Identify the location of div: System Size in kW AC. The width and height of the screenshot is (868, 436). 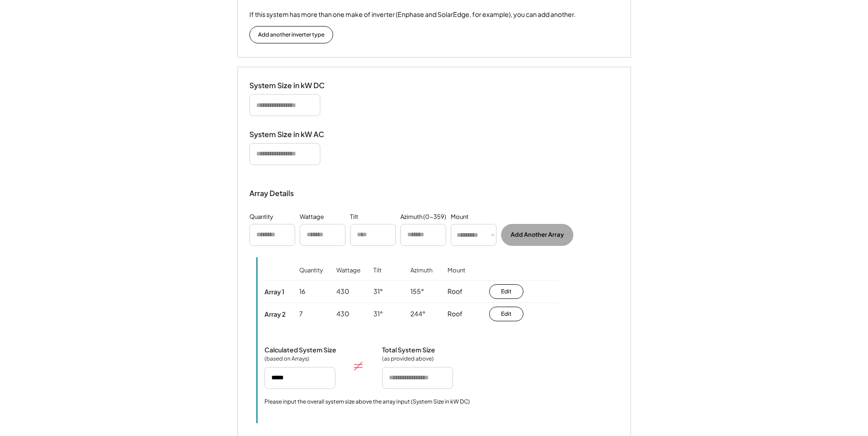
(295, 135).